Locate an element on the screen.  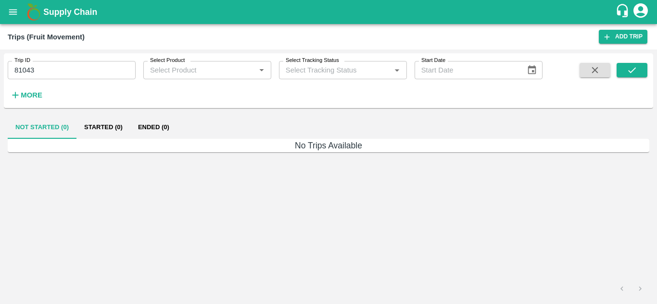
input: Select Tracking Status is located at coordinates (335, 70).